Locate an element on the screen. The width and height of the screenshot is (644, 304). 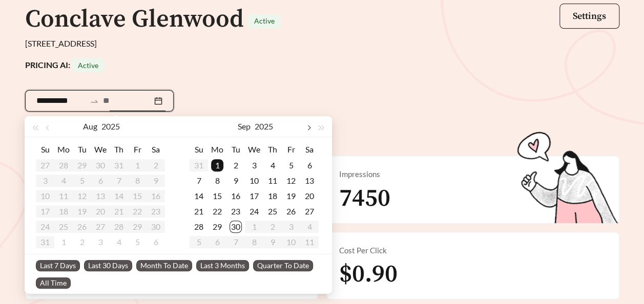
div: 7 is located at coordinates (199, 180).